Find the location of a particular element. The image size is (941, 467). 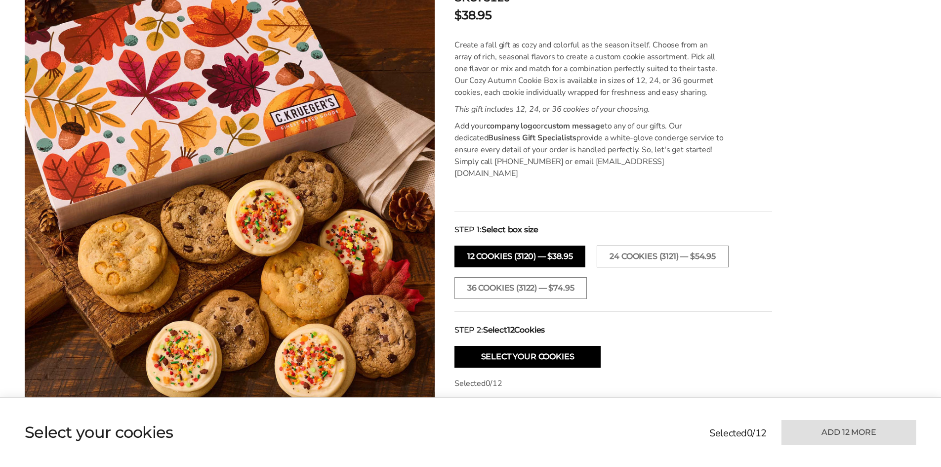

button: Select Your Cookies is located at coordinates (527, 356).